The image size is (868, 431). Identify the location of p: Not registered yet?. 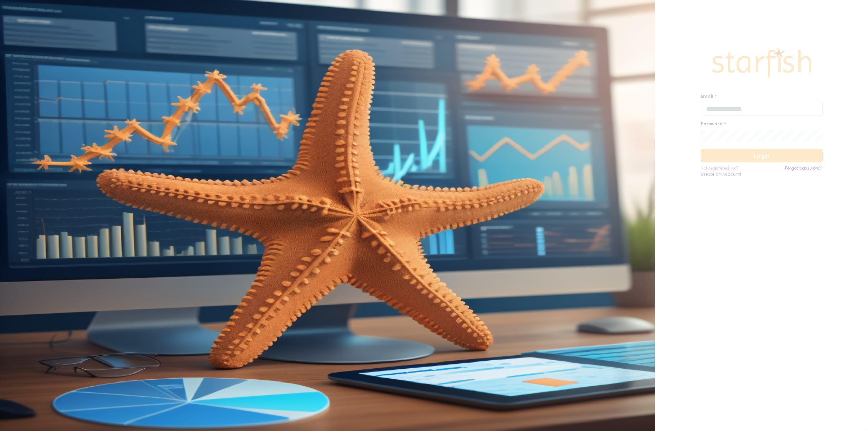
(731, 169).